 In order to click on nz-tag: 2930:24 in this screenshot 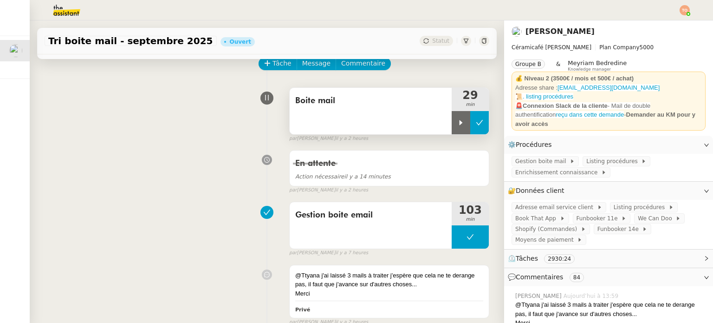, I will do `click(560, 259)`.